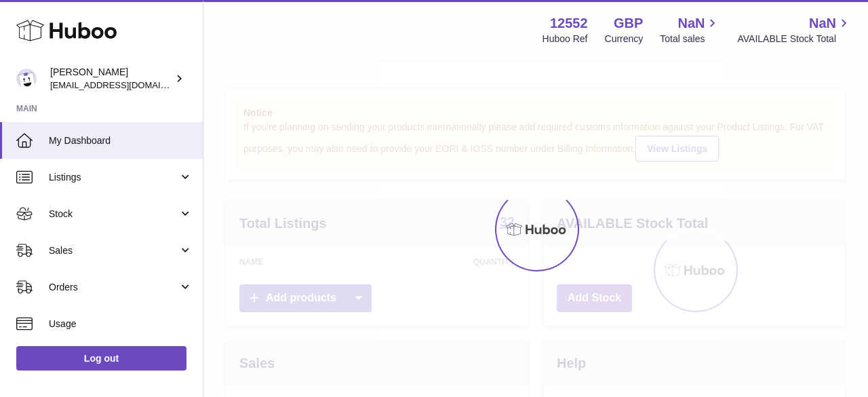  I want to click on span: Usage, so click(120, 324).